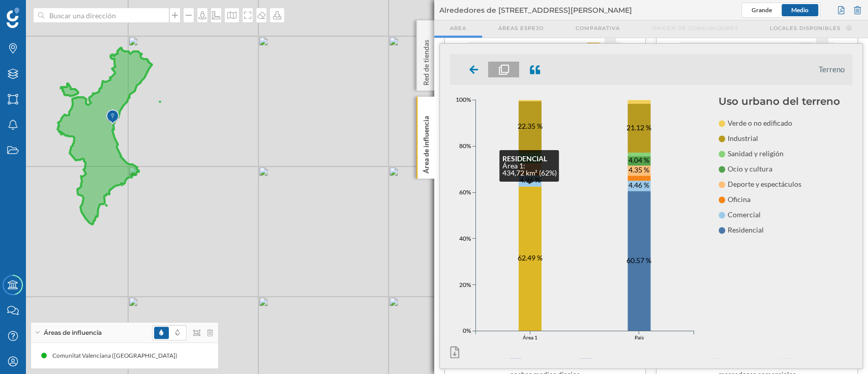  Describe the element at coordinates (465, 285) in the screenshot. I see `text: 20%` at that location.